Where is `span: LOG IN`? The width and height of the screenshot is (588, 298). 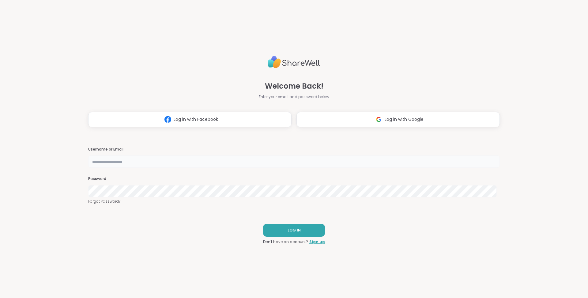
span: LOG IN is located at coordinates (294, 230).